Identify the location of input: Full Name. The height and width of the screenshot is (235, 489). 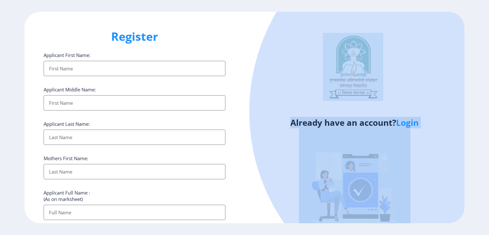
(134, 212).